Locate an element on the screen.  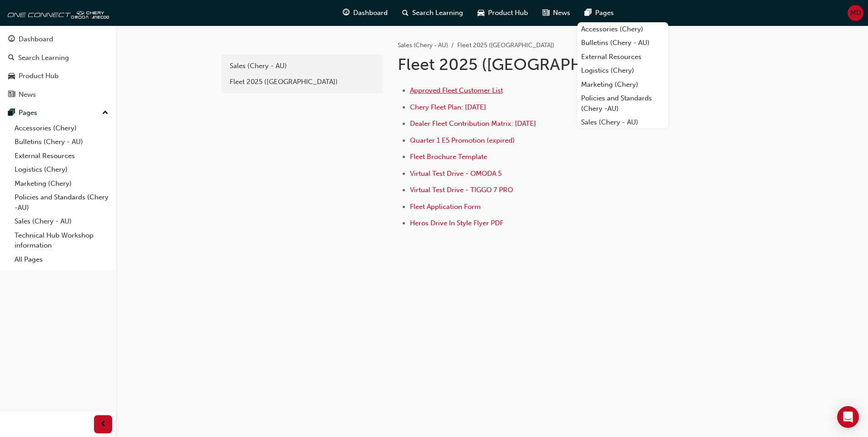
button: Pages is located at coordinates (57, 113).